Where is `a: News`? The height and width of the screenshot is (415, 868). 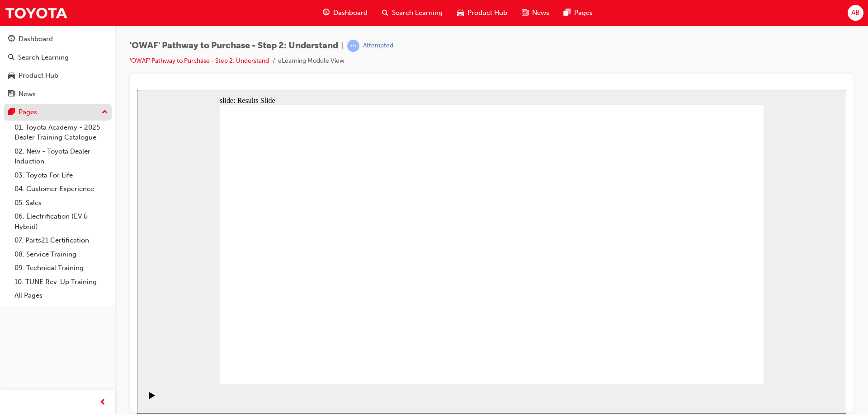
a: News is located at coordinates (57, 94).